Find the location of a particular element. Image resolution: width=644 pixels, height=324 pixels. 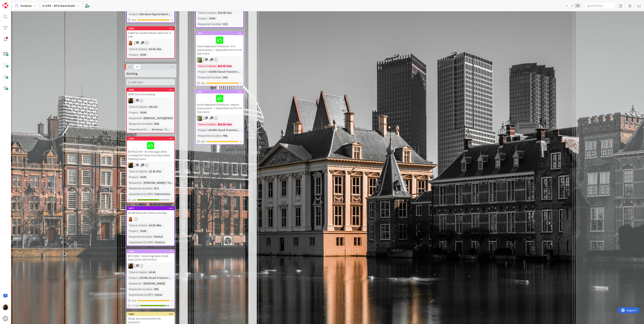

div: 920Azure Migration Primavera - Impact assessment -> dependent on PoC P6 SQL Azure is located at coordinates (220, 102).